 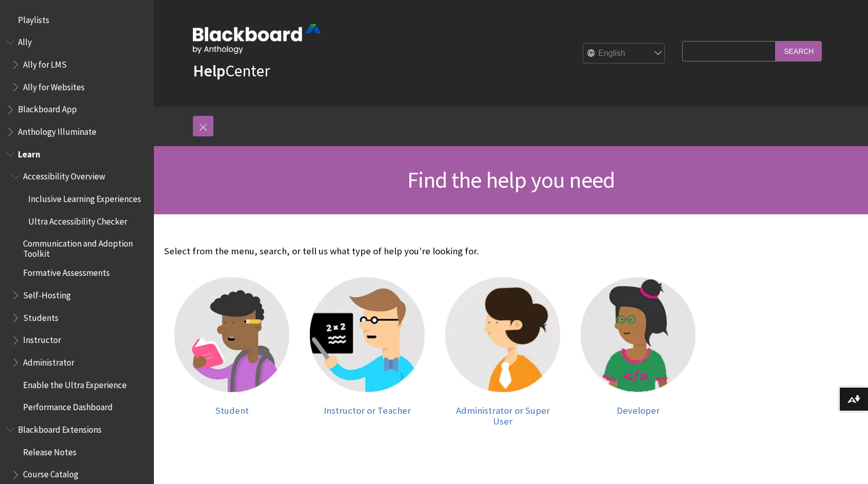 What do you see at coordinates (625, 54) in the screenshot?
I see `select: Site Language Selector` at bounding box center [625, 54].